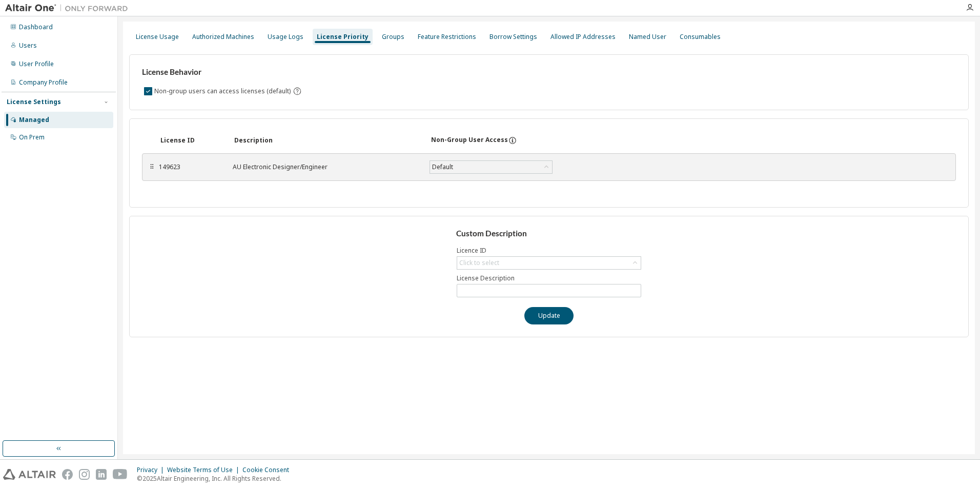 The width and height of the screenshot is (980, 489). What do you see at coordinates (32, 137) in the screenshot?
I see `div: On Prem` at bounding box center [32, 137].